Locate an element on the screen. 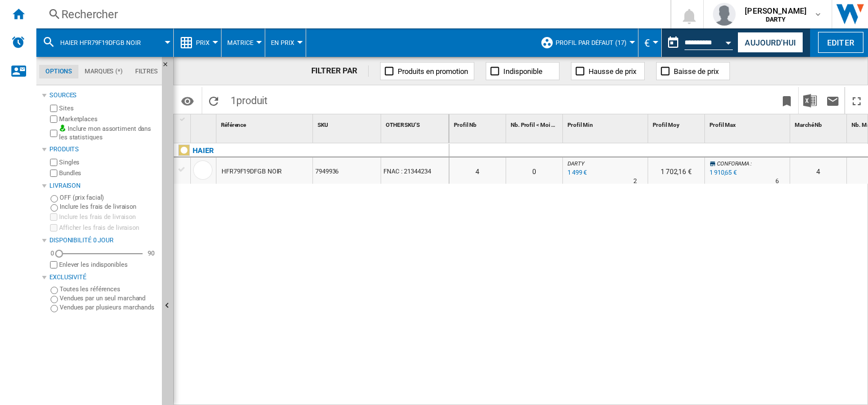  label: Sites is located at coordinates (108, 108).